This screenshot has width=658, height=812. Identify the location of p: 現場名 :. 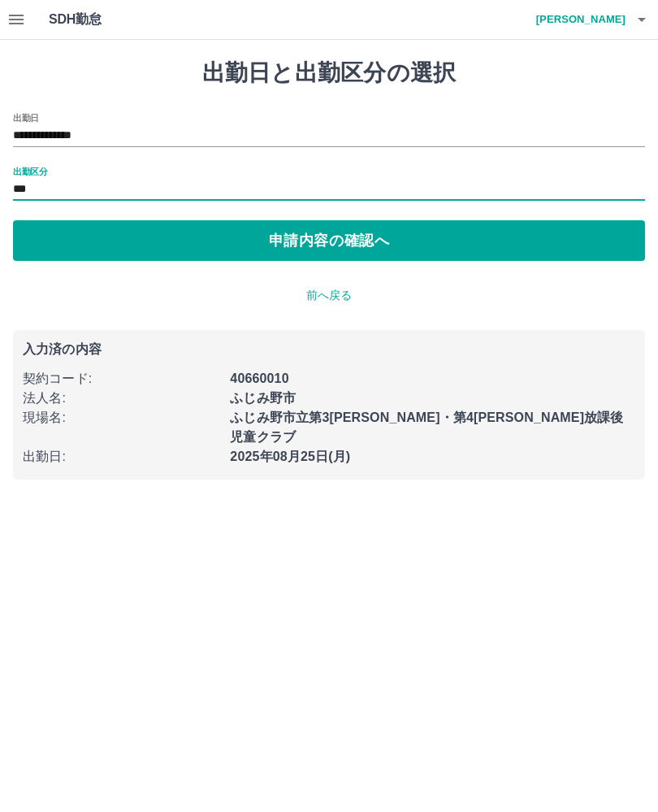
(121, 417).